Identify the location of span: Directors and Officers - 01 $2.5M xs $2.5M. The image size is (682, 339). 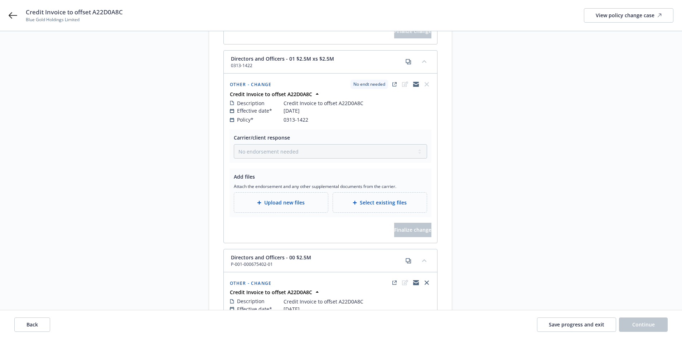
(283, 58).